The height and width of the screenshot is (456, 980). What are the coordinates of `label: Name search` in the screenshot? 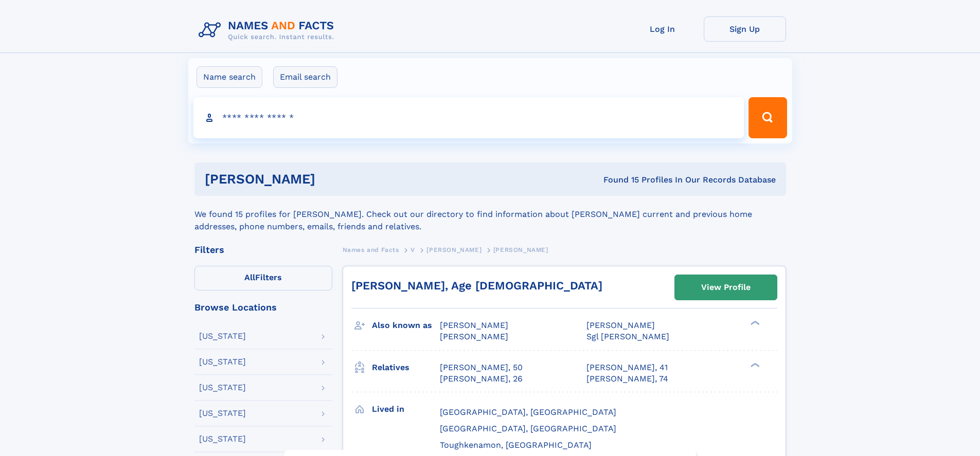 It's located at (229, 77).